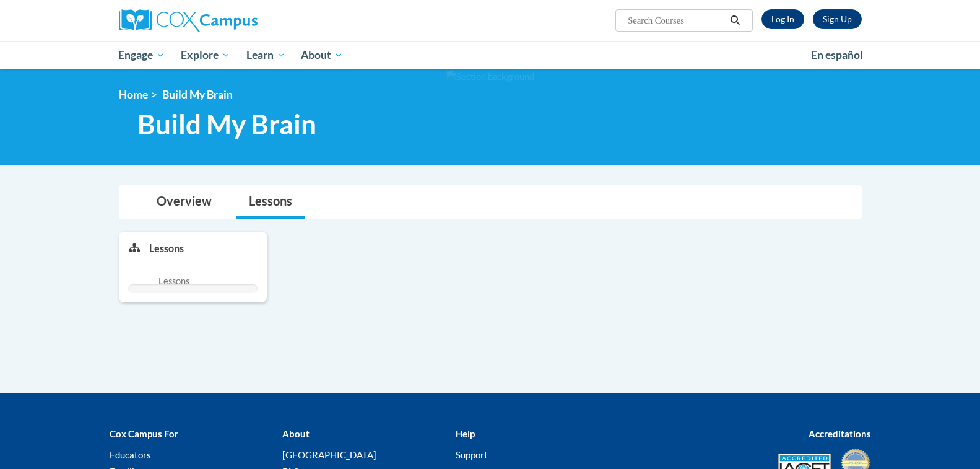 The height and width of the screenshot is (469, 980). Describe the element at coordinates (472, 454) in the screenshot. I see `a: Support` at that location.